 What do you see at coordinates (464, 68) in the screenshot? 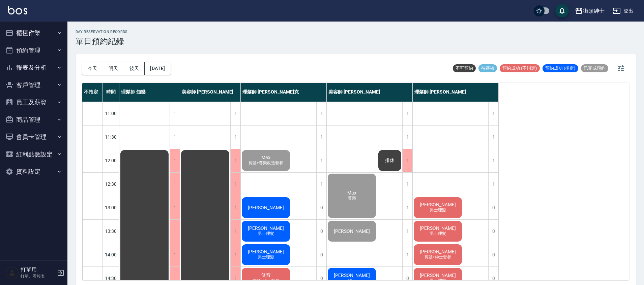
I see `span: 不可預約` at bounding box center [464, 68].